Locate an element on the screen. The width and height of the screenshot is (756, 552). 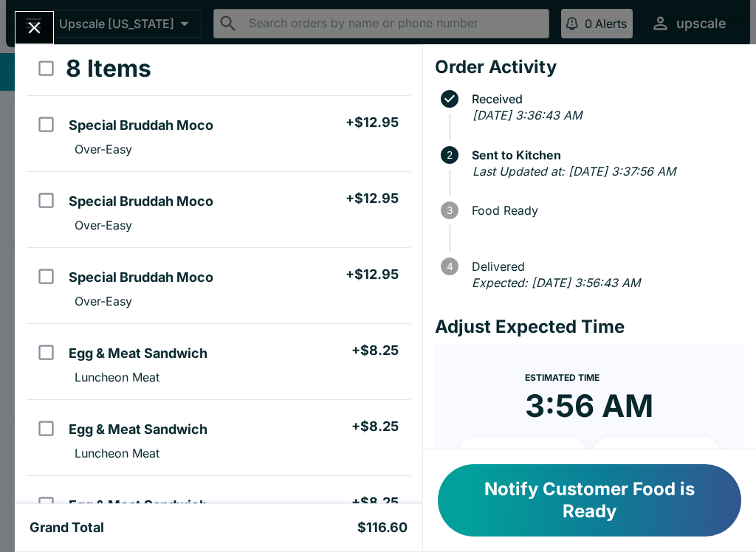
span: Delivered is located at coordinates (604, 267).